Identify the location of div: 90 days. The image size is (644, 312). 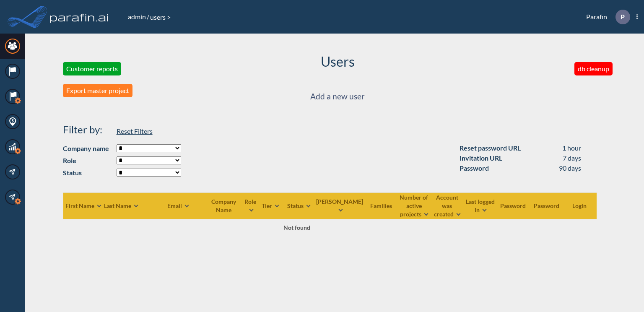
(570, 168).